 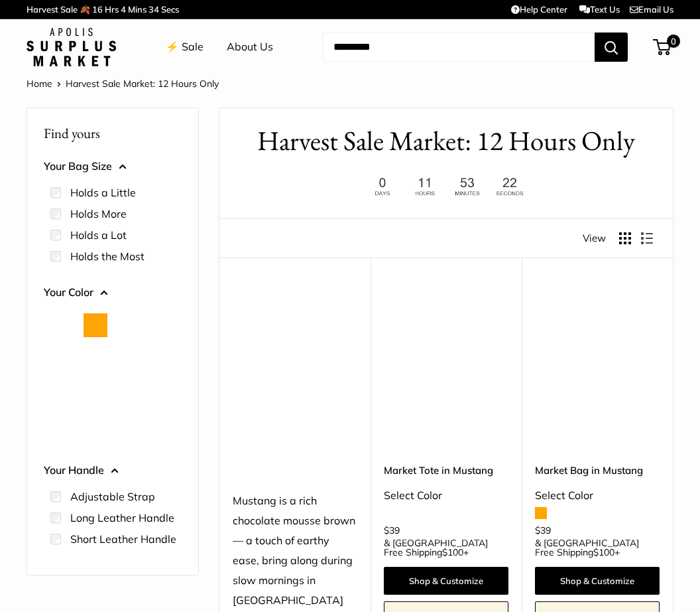 I want to click on button: Your Bag Size, so click(x=113, y=166).